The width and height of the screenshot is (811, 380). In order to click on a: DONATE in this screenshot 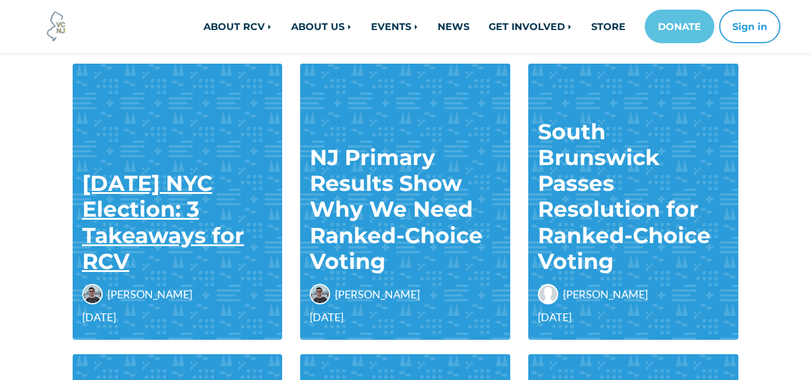, I will do `click(680, 26)`.